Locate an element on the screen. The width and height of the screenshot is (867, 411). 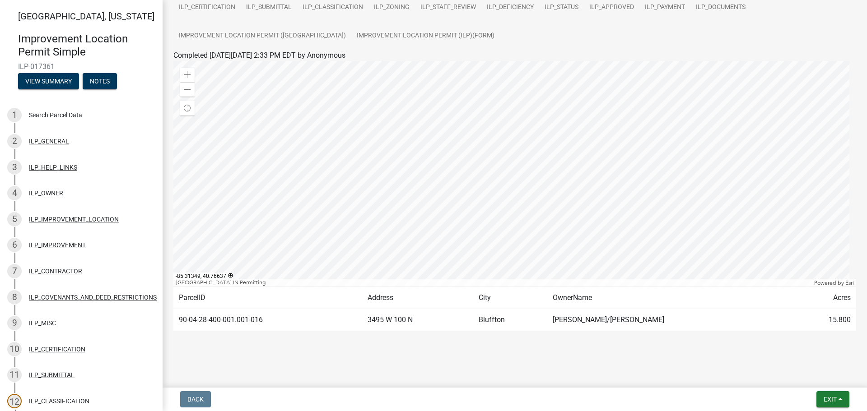
div: 9 is located at coordinates (14, 323).